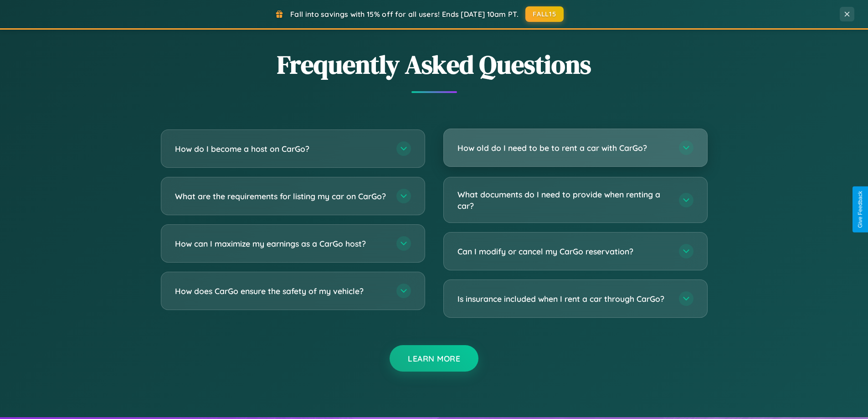 The width and height of the screenshot is (868, 419). What do you see at coordinates (564, 199) in the screenshot?
I see `h3: What documents do I need to provide when renting a car?` at bounding box center [564, 199].